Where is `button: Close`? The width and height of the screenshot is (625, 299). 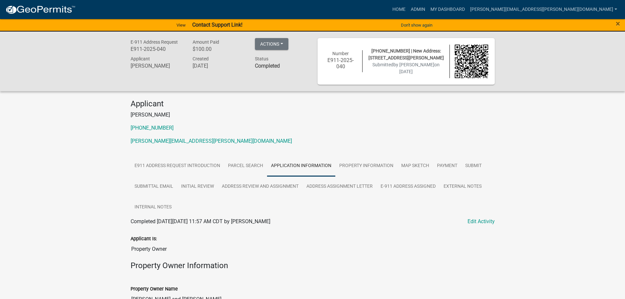 button: Close is located at coordinates (618, 24).